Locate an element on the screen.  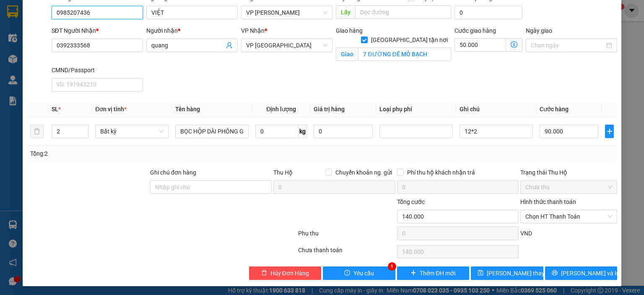
span: Bất kỳ is located at coordinates (131, 132).